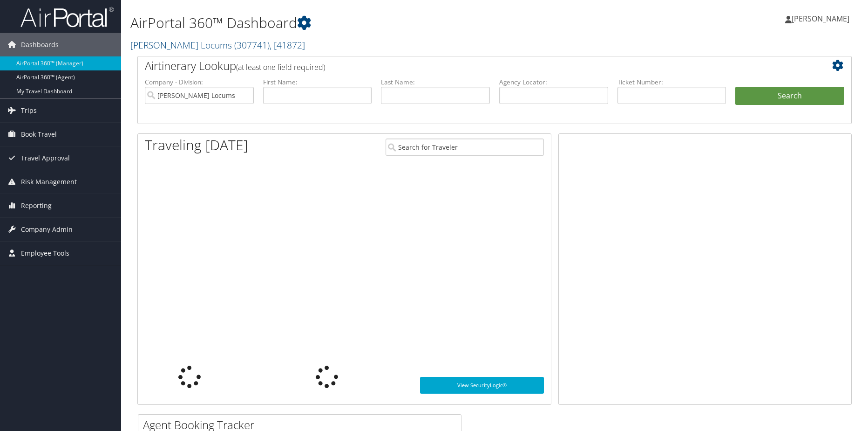  What do you see at coordinates (482, 385) in the screenshot?
I see `a: View SecurityLogic®` at bounding box center [482, 385].